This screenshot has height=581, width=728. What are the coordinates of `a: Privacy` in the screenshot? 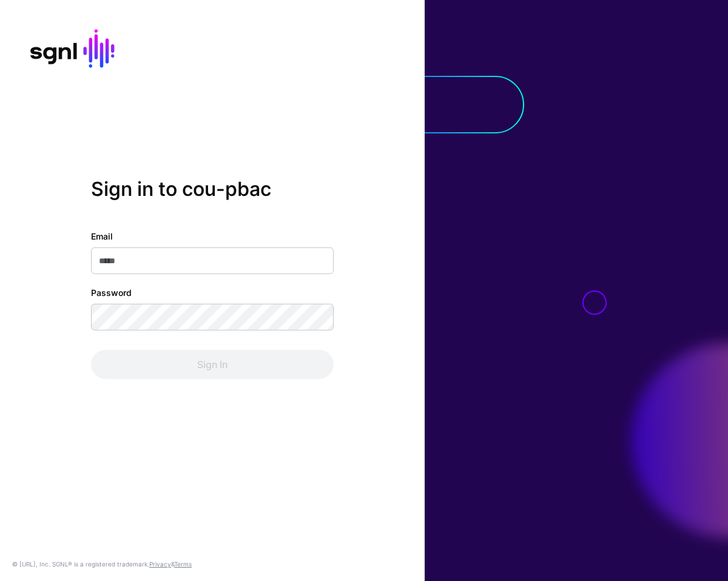 It's located at (160, 564).